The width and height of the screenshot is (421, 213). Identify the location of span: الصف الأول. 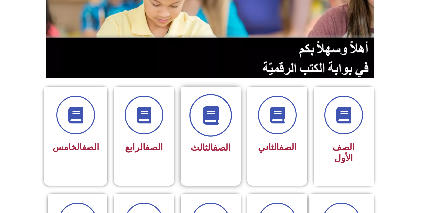
(344, 153).